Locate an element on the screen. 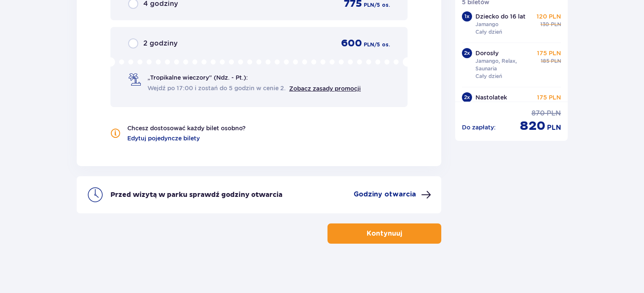  p: Chcesz dostosować każdy bilet osobno? is located at coordinates (186, 128).